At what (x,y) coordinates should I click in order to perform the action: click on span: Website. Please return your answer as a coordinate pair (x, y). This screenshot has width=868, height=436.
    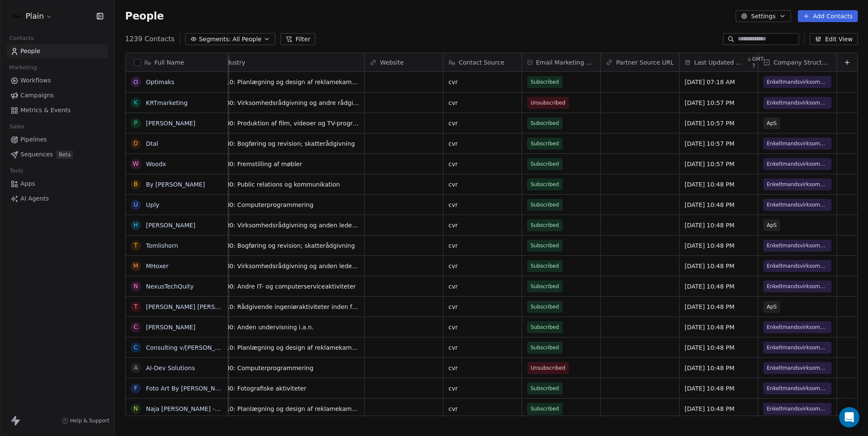
    Looking at the image, I should click on (392, 62).